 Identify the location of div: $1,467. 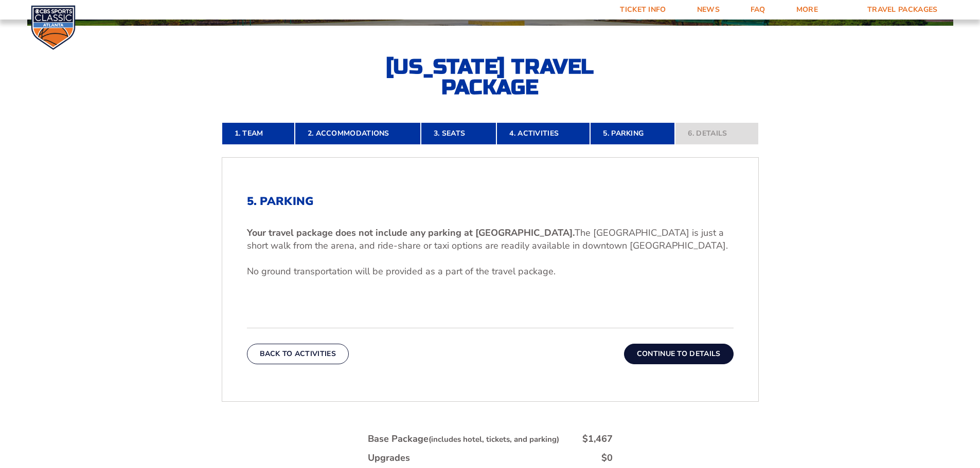
(597, 439).